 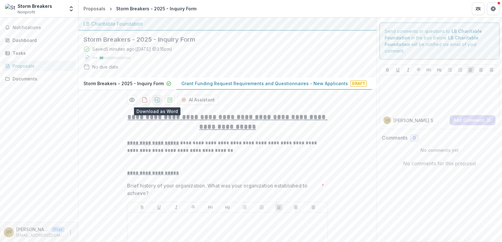 What do you see at coordinates (472, 120) in the screenshot?
I see `button: Add Comment` at bounding box center [472, 120].